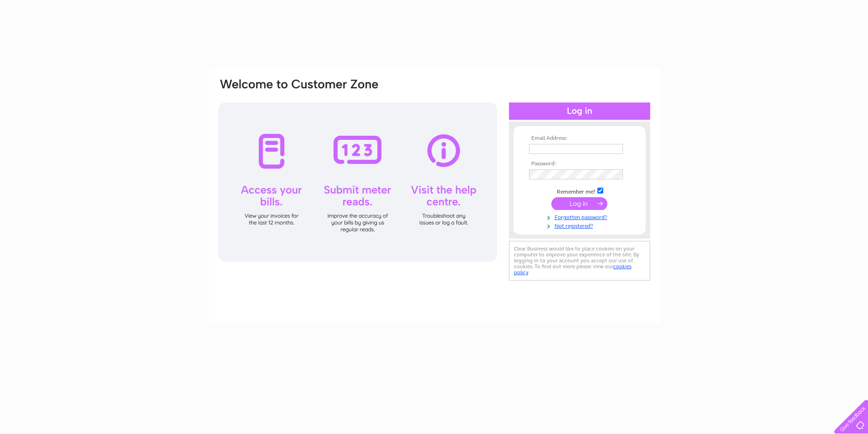  Describe the element at coordinates (580, 216) in the screenshot. I see `a: Forgotten password?` at that location.